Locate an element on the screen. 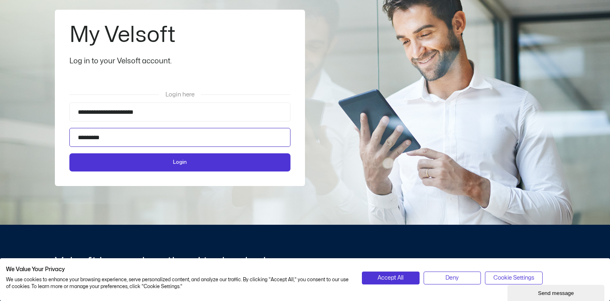 The image size is (610, 301). div: Log in to your Velsoft account. is located at coordinates (180, 61).